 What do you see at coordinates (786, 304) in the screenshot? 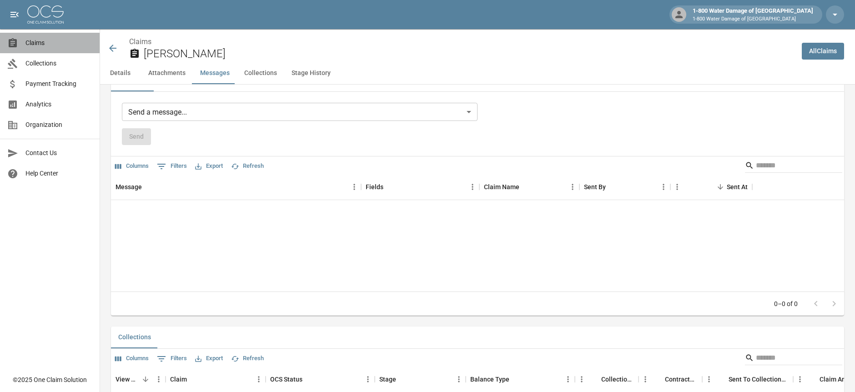
I see `p: 0–0 of 0` at bounding box center [786, 304].